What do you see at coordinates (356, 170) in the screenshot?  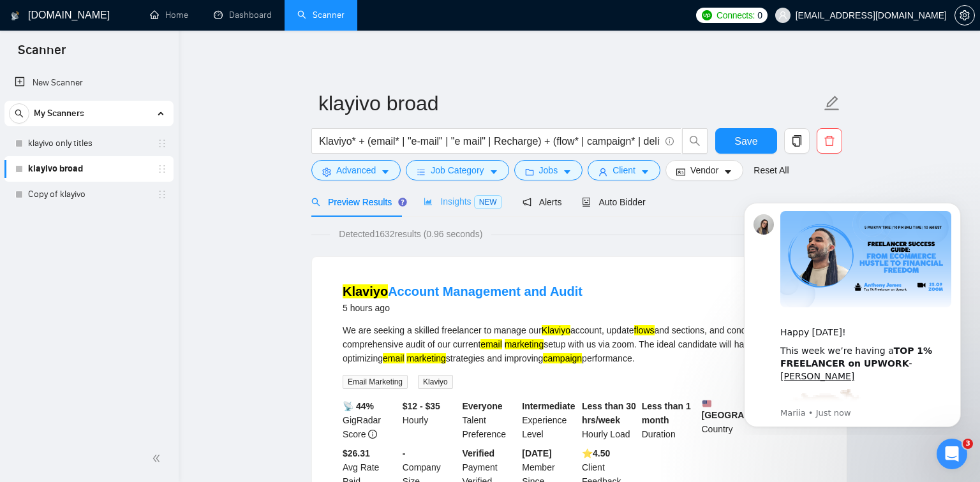 I see `span: Advanced` at bounding box center [356, 170].